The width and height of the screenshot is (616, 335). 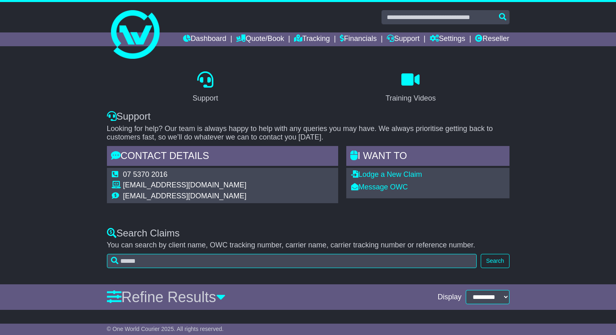 What do you see at coordinates (448, 39) in the screenshot?
I see `a: Settings` at bounding box center [448, 39].